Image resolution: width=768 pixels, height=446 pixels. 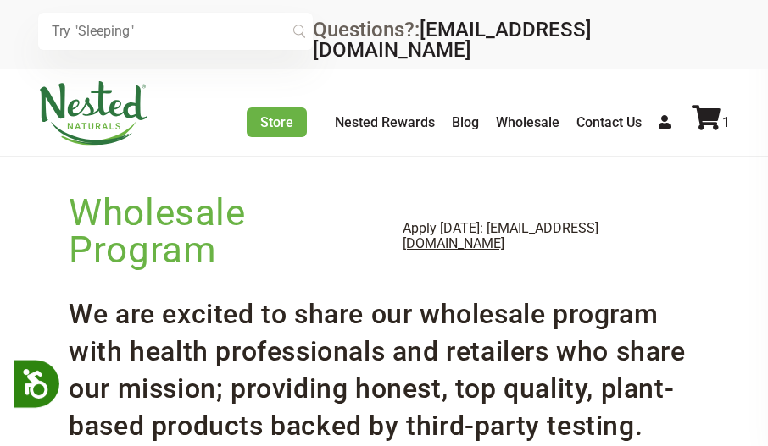 I want to click on a: Blog, so click(x=465, y=122).